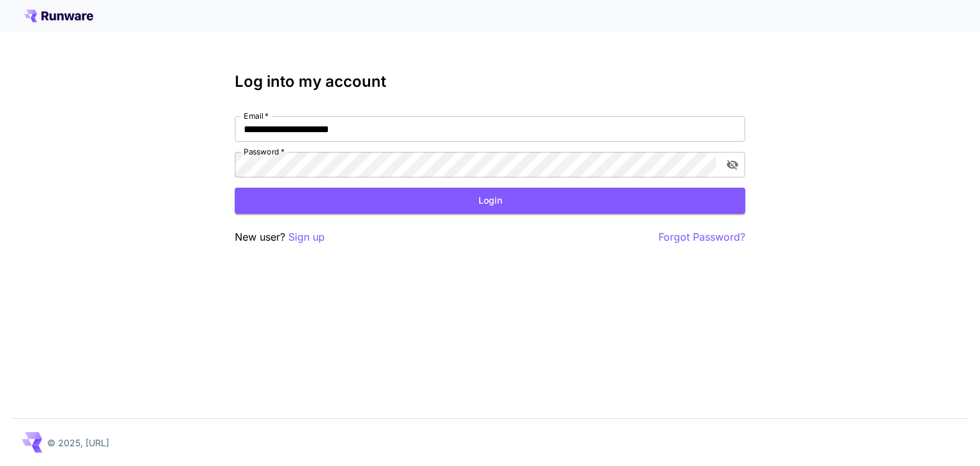 The height and width of the screenshot is (466, 980). I want to click on label: Password, so click(265, 152).